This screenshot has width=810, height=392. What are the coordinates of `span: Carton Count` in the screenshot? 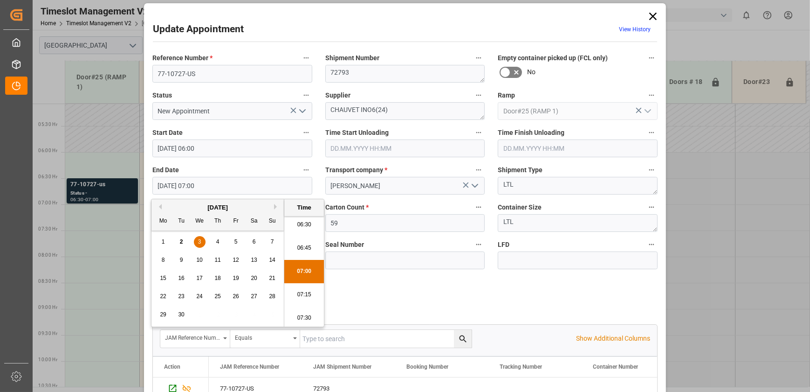 It's located at (347, 207).